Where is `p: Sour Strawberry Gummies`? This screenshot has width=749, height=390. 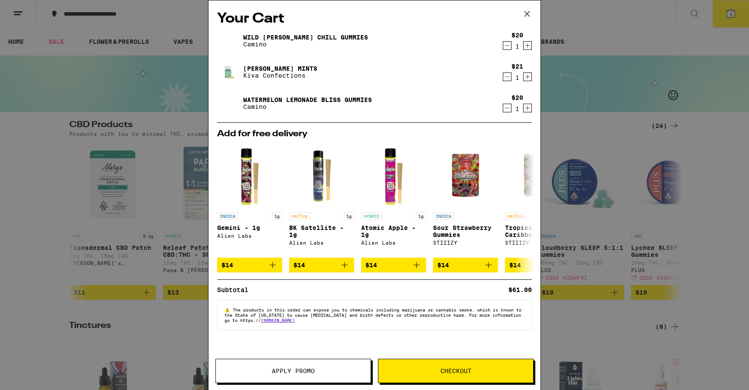
p: Sour Strawberry Gummies is located at coordinates (465, 231).